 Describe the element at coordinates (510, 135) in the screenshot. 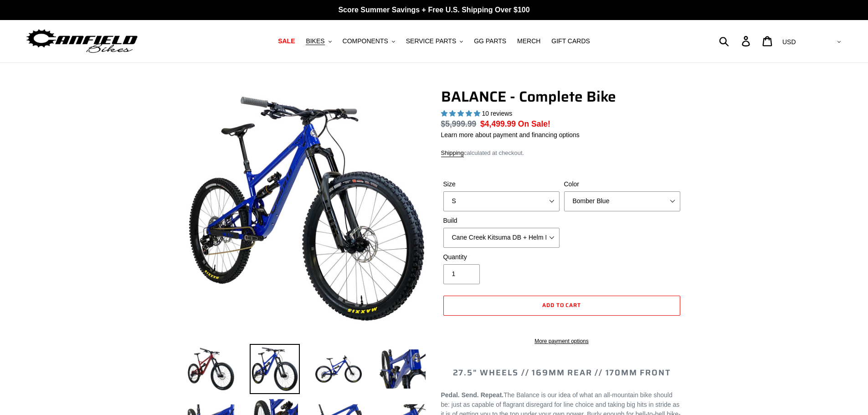

I see `a: Learn more about payment and financing options` at that location.